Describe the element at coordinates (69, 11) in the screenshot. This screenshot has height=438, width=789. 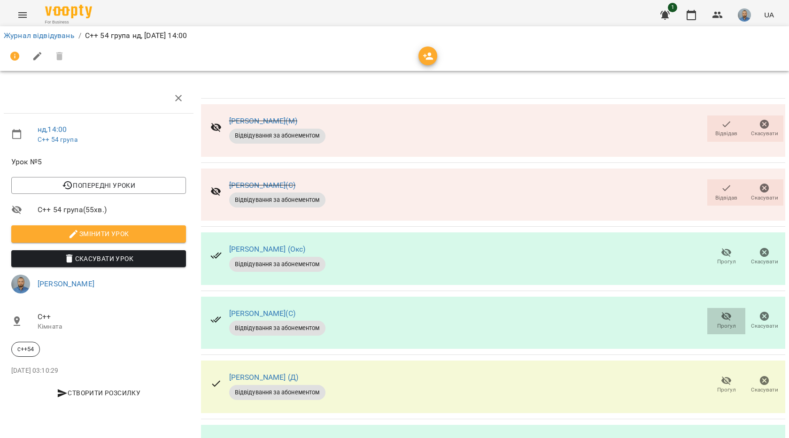
I see `img: Voopty Logo` at that location.